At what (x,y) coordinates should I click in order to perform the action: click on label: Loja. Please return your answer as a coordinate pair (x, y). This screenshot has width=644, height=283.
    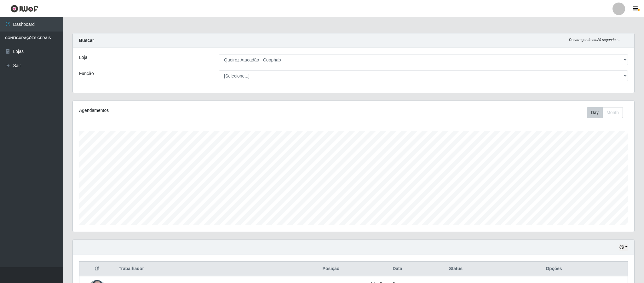
    Looking at the image, I should click on (83, 58).